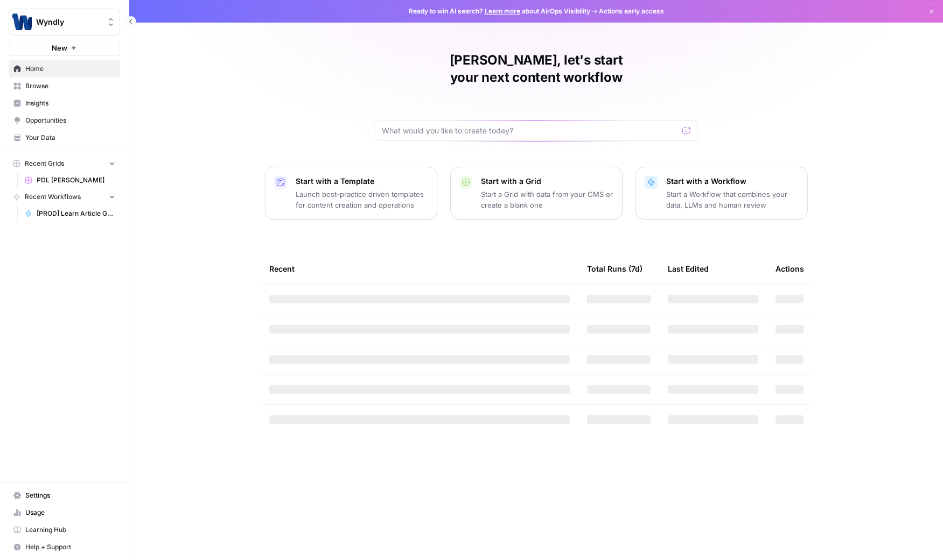  I want to click on a: Settings, so click(64, 495).